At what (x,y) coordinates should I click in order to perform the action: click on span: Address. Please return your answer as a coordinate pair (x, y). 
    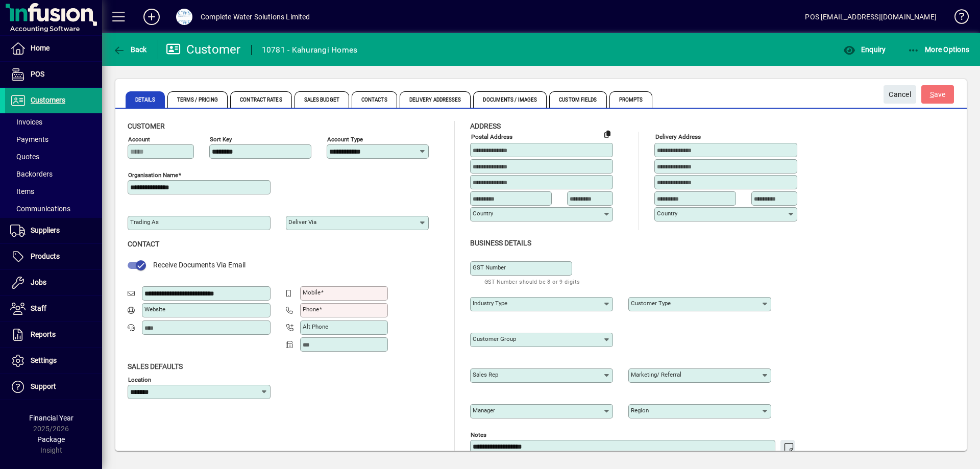
    Looking at the image, I should click on (486, 126).